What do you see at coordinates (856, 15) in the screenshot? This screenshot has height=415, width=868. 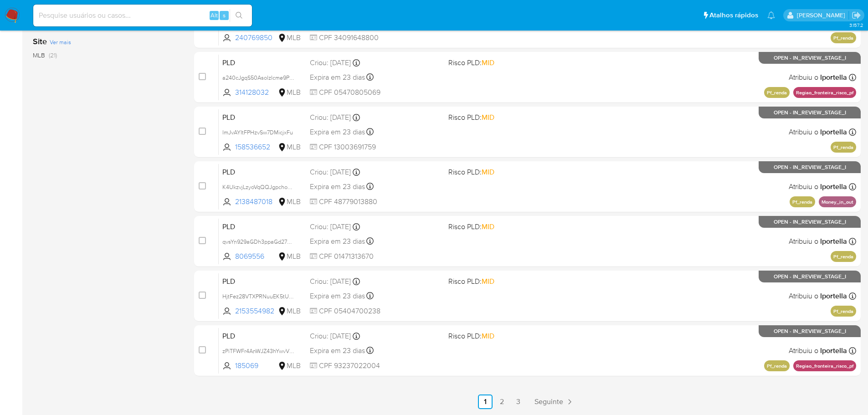 I see `a: Sair` at bounding box center [856, 15].